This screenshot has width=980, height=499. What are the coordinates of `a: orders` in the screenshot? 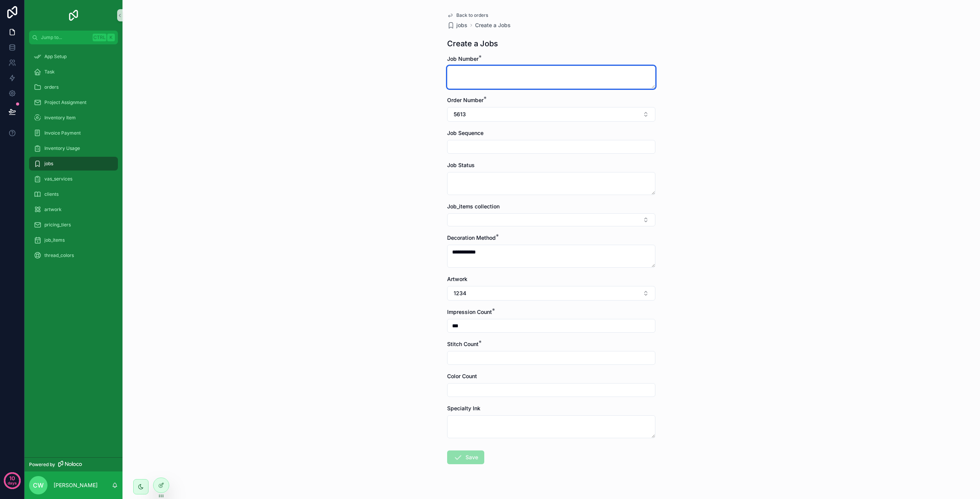 It's located at (73, 87).